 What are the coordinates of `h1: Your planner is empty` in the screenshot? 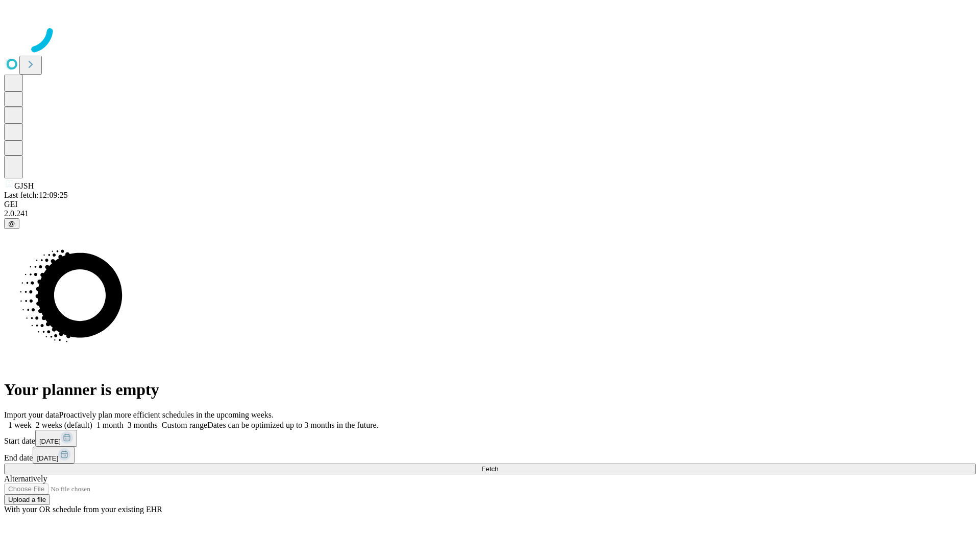 It's located at (490, 389).